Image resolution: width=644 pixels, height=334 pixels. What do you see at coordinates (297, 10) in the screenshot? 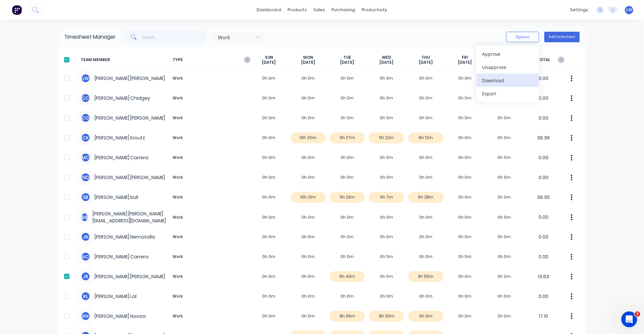
I see `div: products` at bounding box center [297, 10].